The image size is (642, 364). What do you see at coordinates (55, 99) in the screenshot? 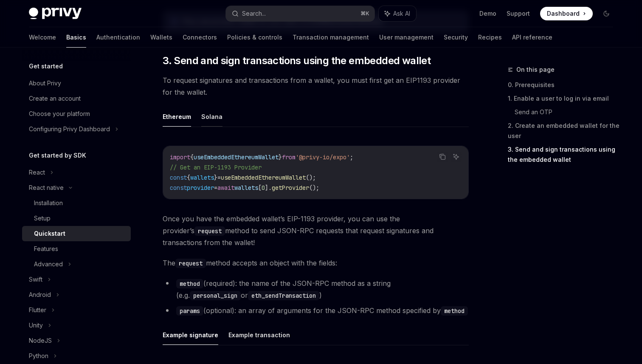
I see `div: Create an account` at bounding box center [55, 99].